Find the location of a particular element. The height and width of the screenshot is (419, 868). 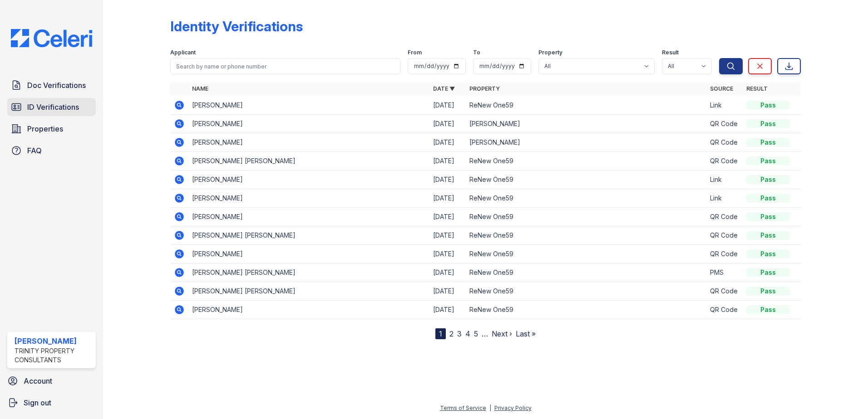

a: FAQ is located at coordinates (51, 151).